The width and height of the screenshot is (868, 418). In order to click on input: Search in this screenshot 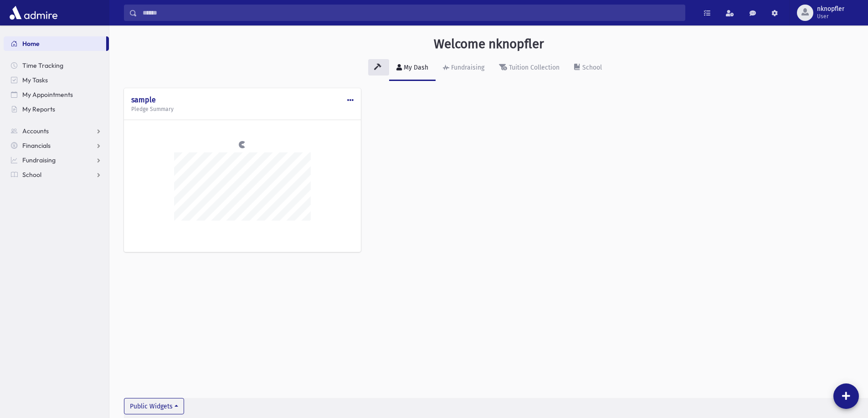, I will do `click(411, 13)`.